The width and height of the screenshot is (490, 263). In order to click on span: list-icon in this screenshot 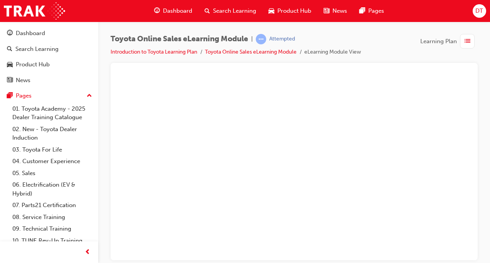, I will do `click(467, 41)`.